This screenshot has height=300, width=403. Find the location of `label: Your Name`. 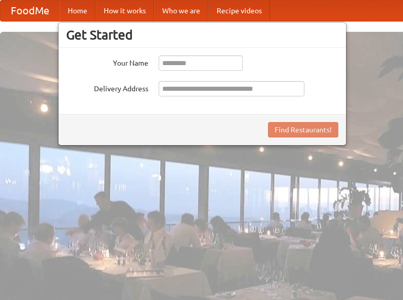

label: Your Name is located at coordinates (107, 62).